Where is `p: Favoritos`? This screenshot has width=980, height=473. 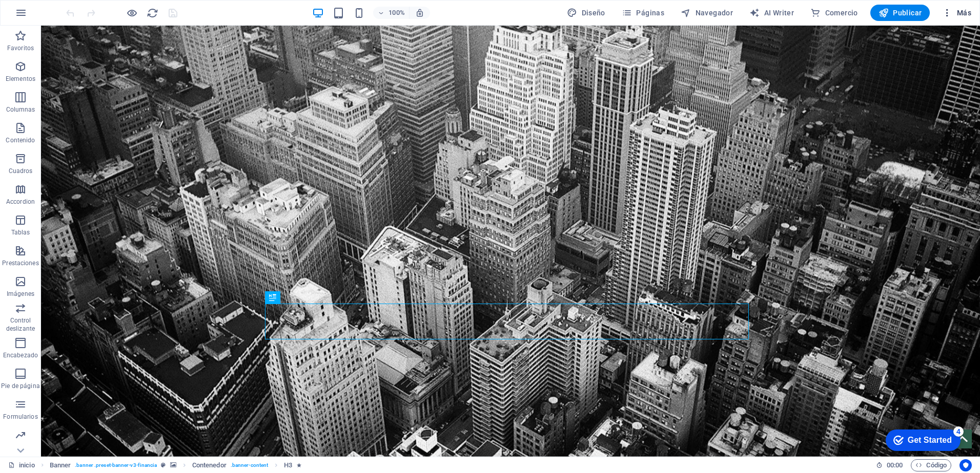 p: Favoritos is located at coordinates (20, 48).